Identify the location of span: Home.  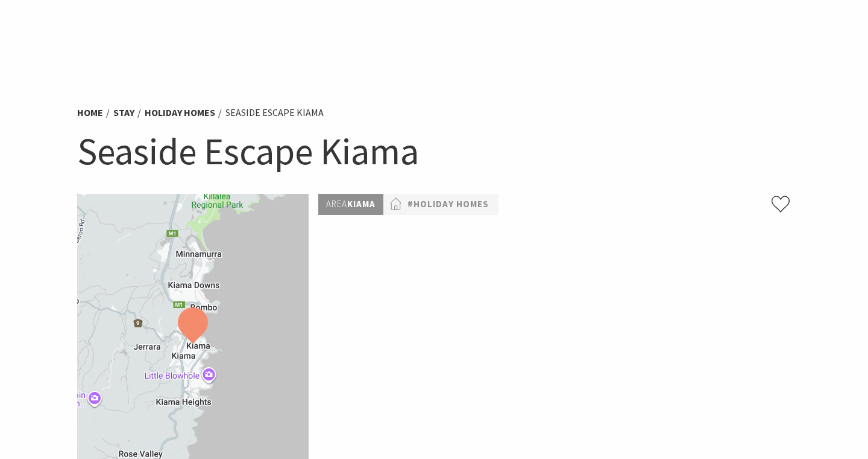
(184, 62).